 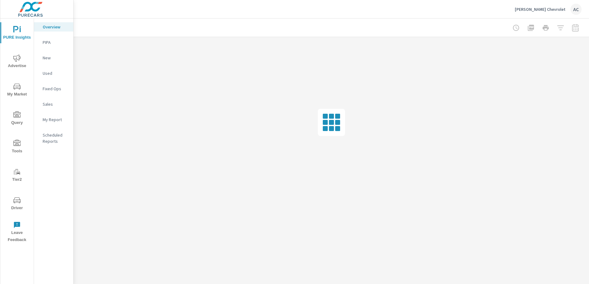 I want to click on span: Tier2, so click(x=17, y=175).